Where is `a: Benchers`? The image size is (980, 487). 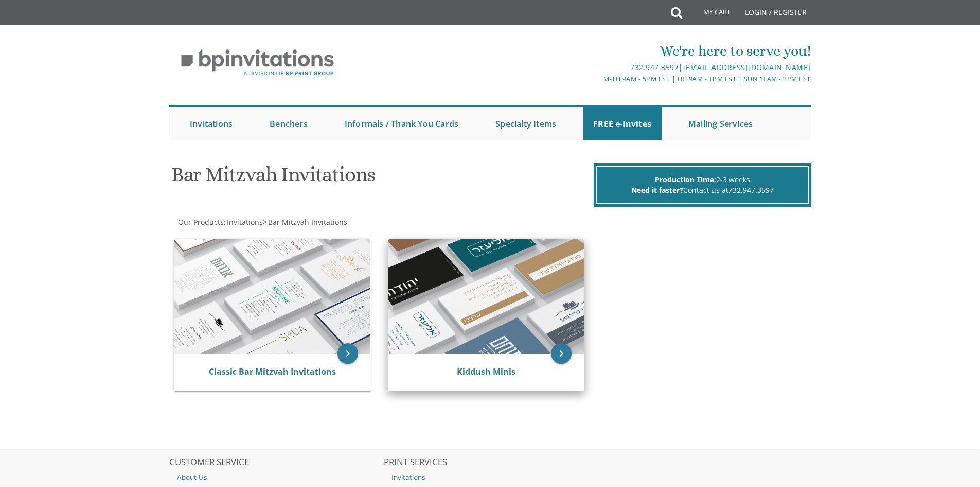
a: Benchers is located at coordinates (289, 124).